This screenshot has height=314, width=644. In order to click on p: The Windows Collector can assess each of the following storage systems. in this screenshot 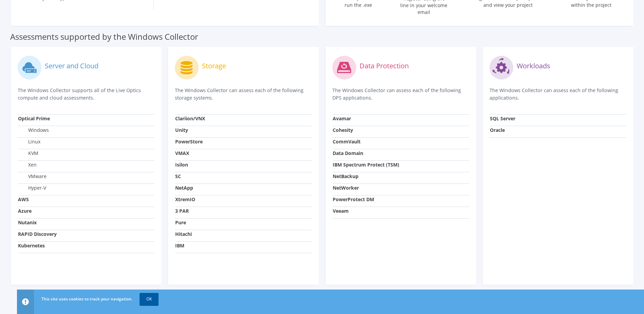, I will do `click(243, 94)`.